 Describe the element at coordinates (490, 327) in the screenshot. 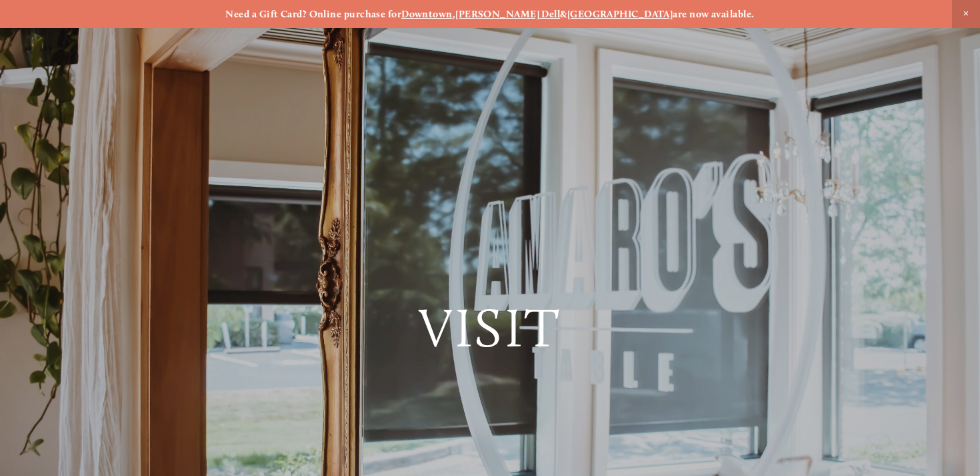

I see `span: Visit` at that location.